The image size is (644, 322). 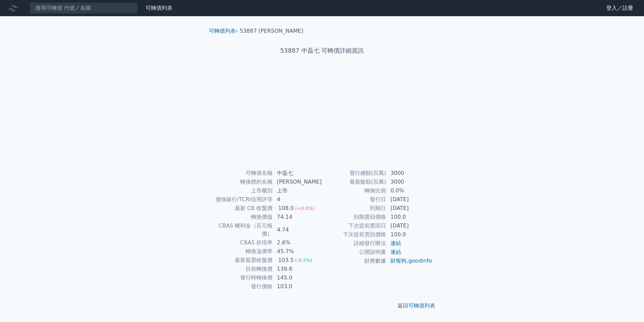 I want to click on td: 最新 CB 收盤價, so click(x=242, y=208).